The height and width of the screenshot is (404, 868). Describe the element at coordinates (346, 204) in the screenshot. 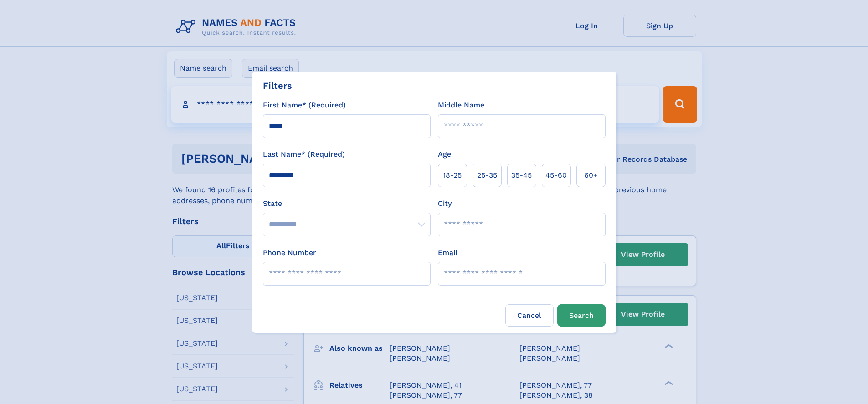

I see `label: State` at that location.